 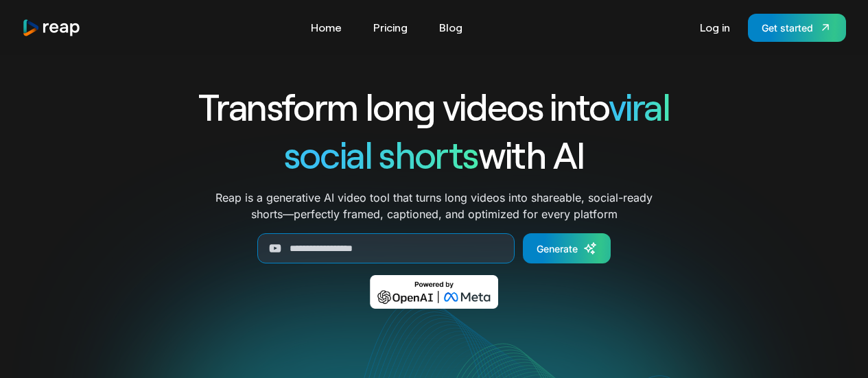 I want to click on a: Generate, so click(x=566, y=248).